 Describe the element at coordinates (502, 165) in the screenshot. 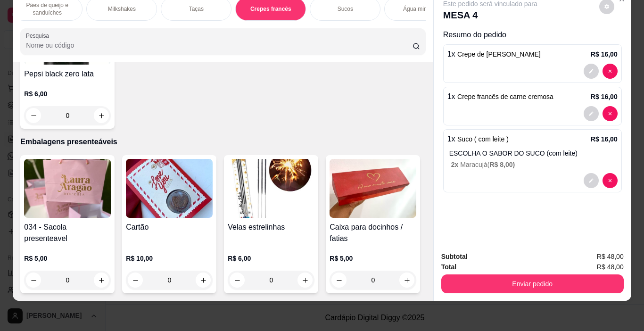

I see `span: R$ 8,00 )` at that location.